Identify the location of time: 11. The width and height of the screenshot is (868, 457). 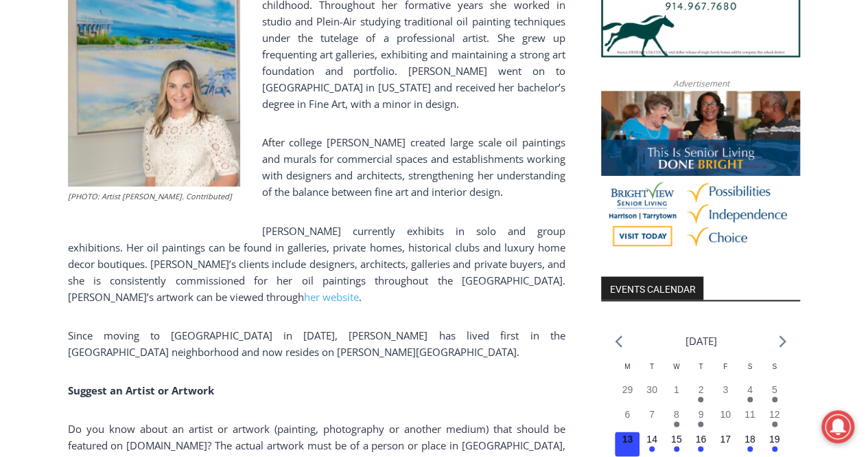
(750, 413).